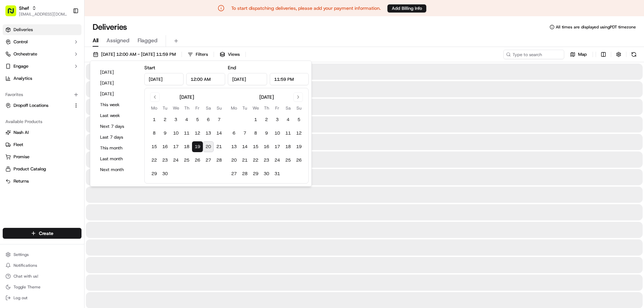  Describe the element at coordinates (61, 74) in the screenshot. I see `div: We're available if you need us!` at that location.